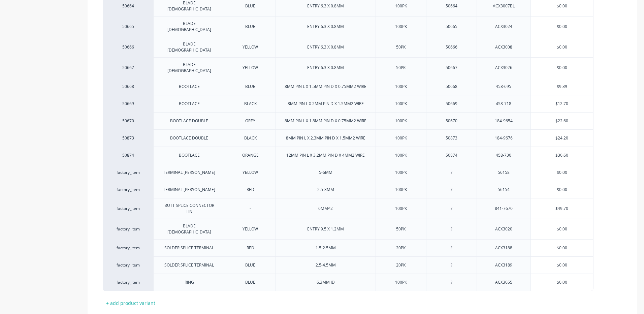 The image size is (644, 314). Describe the element at coordinates (562, 104) in the screenshot. I see `div: $12.70` at that location.